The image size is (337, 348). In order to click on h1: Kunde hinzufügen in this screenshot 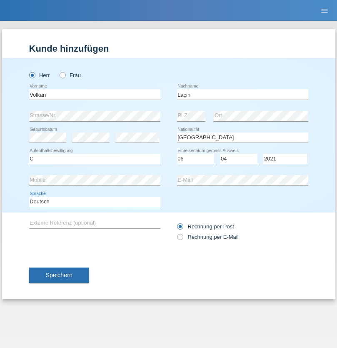, I will do `click(169, 48)`.